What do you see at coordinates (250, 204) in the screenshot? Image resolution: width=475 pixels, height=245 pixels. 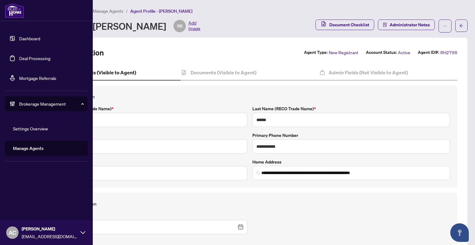 I see `h4: Personal Information` at bounding box center [250, 204].